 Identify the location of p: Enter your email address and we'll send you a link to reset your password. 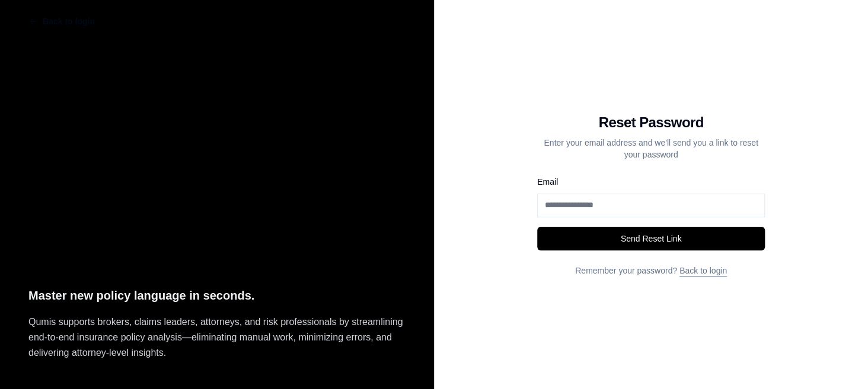
(651, 149).